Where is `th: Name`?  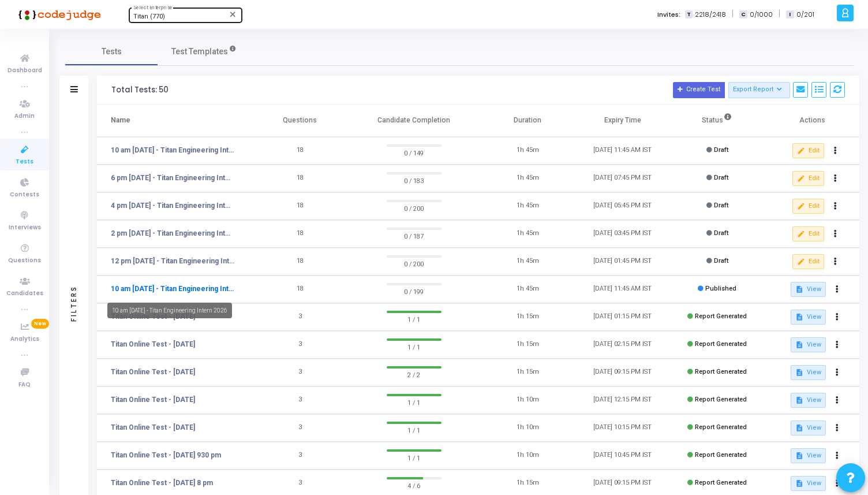
th: Name is located at coordinates (175, 121).